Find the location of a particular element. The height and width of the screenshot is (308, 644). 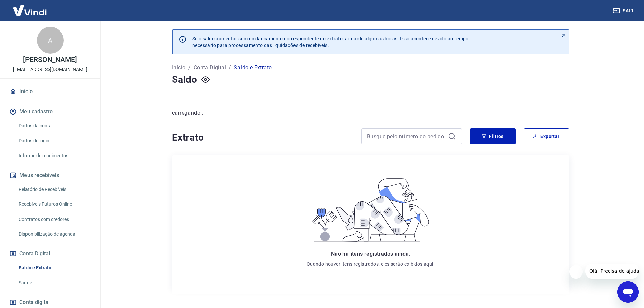

a: Dados da conta is located at coordinates (54, 126).